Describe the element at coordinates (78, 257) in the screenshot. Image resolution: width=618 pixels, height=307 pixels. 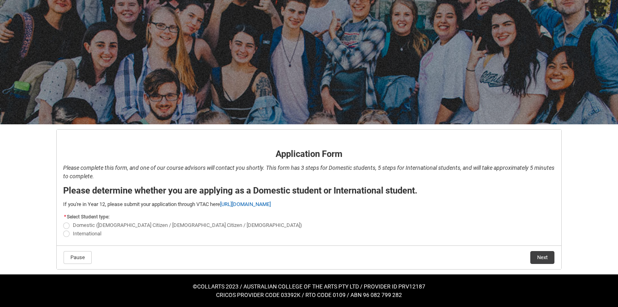
I see `button: Pause` at that location.